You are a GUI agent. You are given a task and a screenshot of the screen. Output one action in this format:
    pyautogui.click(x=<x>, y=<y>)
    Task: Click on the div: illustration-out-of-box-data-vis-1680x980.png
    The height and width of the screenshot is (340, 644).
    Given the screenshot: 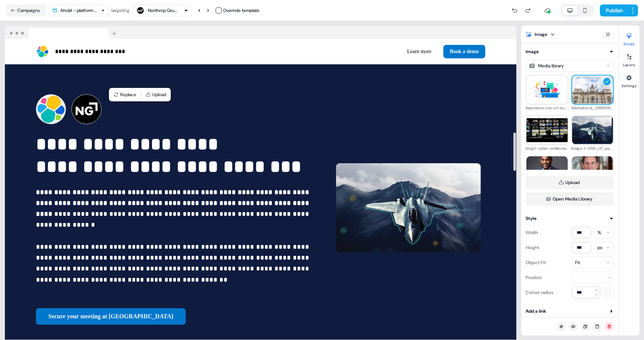 What is the action you would take?
    pyautogui.click(x=547, y=108)
    